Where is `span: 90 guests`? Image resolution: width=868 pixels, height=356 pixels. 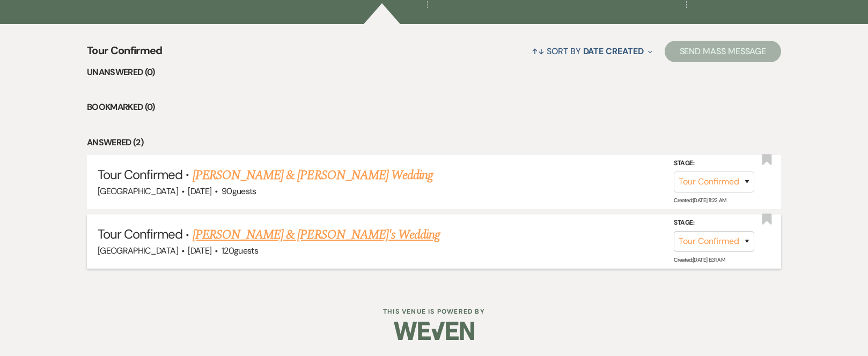
span: 90 guests is located at coordinates (239, 191).